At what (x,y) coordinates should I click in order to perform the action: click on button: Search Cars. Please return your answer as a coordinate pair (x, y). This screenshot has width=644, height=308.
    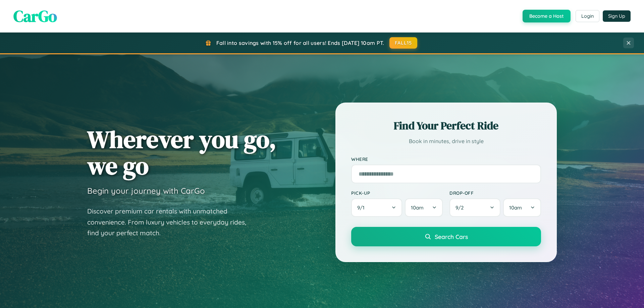
    Looking at the image, I should click on (446, 237).